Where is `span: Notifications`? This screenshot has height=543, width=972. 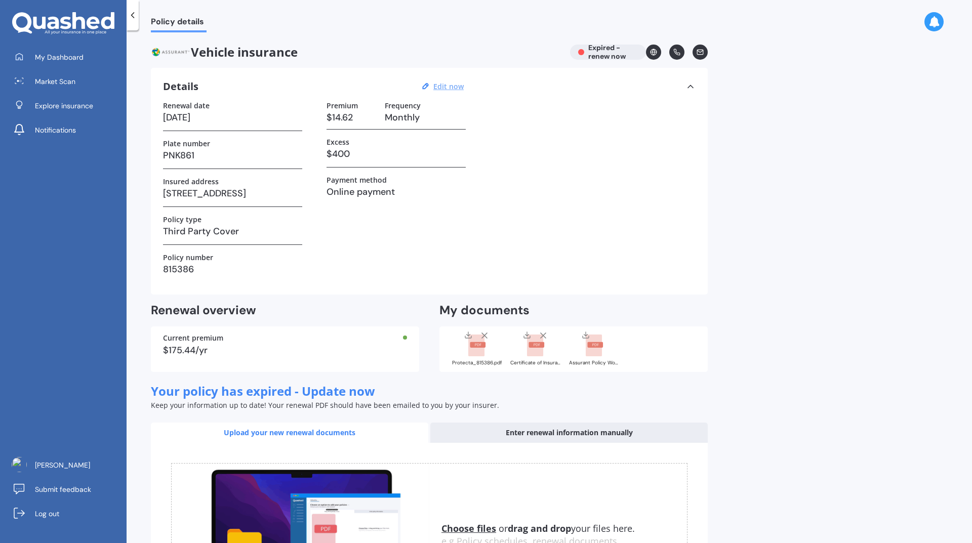
span: Notifications is located at coordinates (55, 130).